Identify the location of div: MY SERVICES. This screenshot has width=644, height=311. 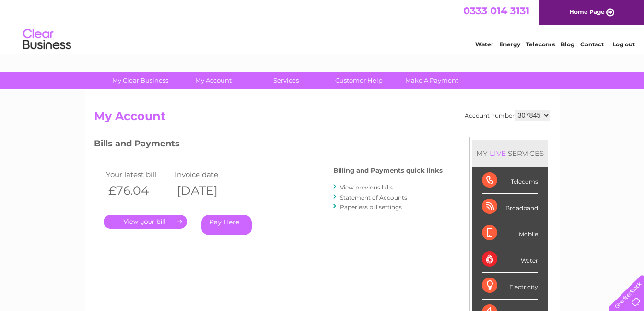
(509, 153).